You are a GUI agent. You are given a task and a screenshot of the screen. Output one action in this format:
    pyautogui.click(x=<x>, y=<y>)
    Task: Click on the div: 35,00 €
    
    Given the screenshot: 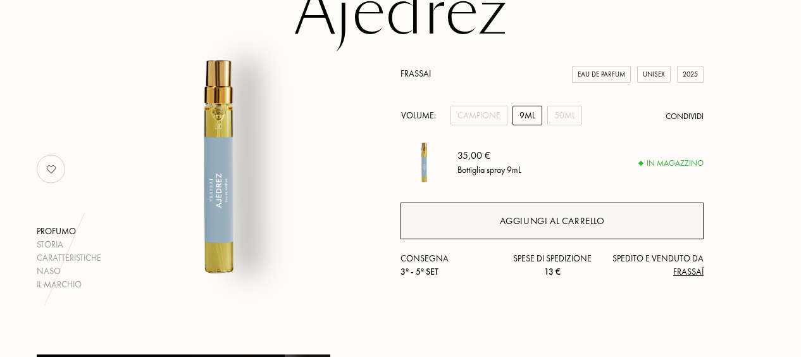 What is the action you would take?
    pyautogui.click(x=489, y=155)
    